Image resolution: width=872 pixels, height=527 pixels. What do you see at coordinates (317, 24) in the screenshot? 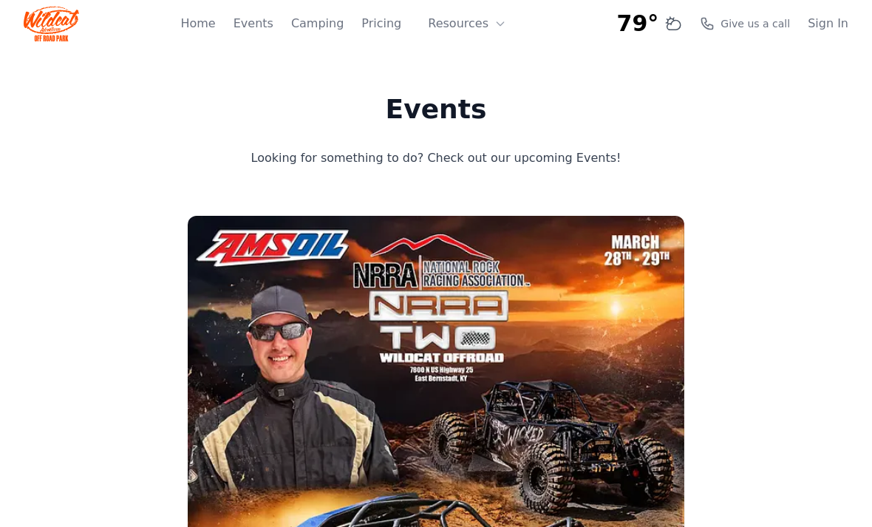
I see `a: Camping` at bounding box center [317, 24].